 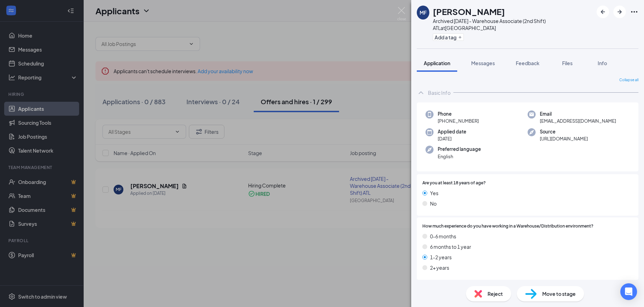 I want to click on svg: ArrowRight, so click(x=620, y=12).